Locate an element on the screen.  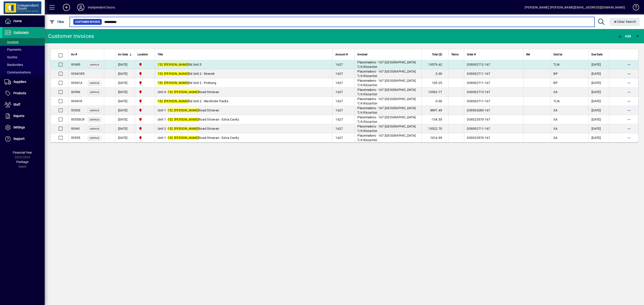
a: Settings is located at coordinates (23, 127).